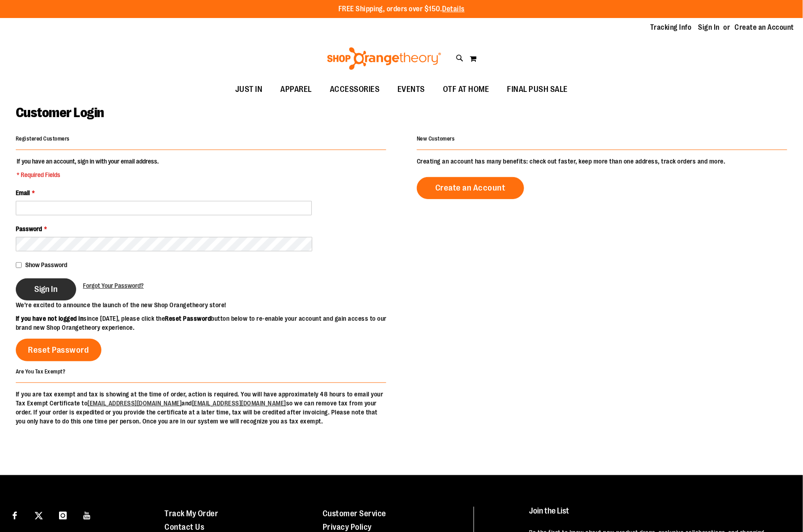  Describe the element at coordinates (466, 89) in the screenshot. I see `span: OTF AT HOME` at that location.